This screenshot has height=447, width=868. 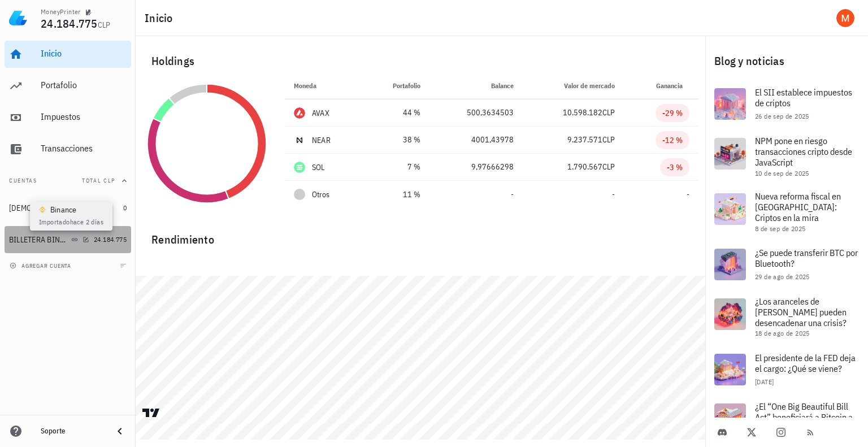 I want to click on div: 38 %, so click(x=396, y=140).